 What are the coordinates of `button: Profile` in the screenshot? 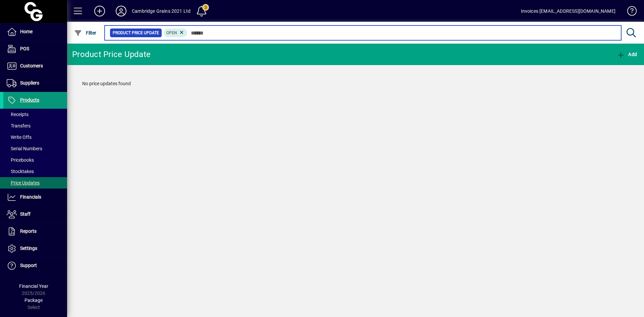 It's located at (121, 11).